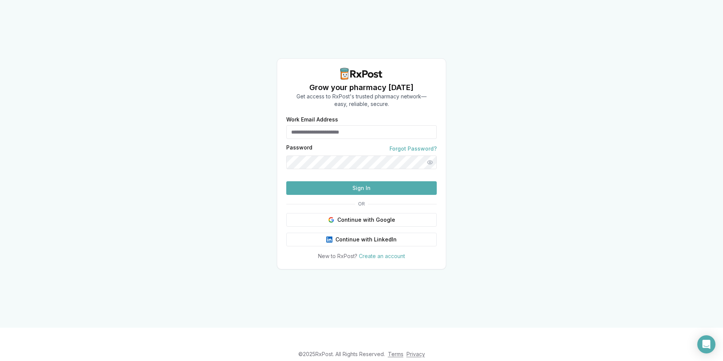 This screenshot has width=723, height=361. What do you see at coordinates (382, 256) in the screenshot?
I see `a: Create an account` at bounding box center [382, 256].